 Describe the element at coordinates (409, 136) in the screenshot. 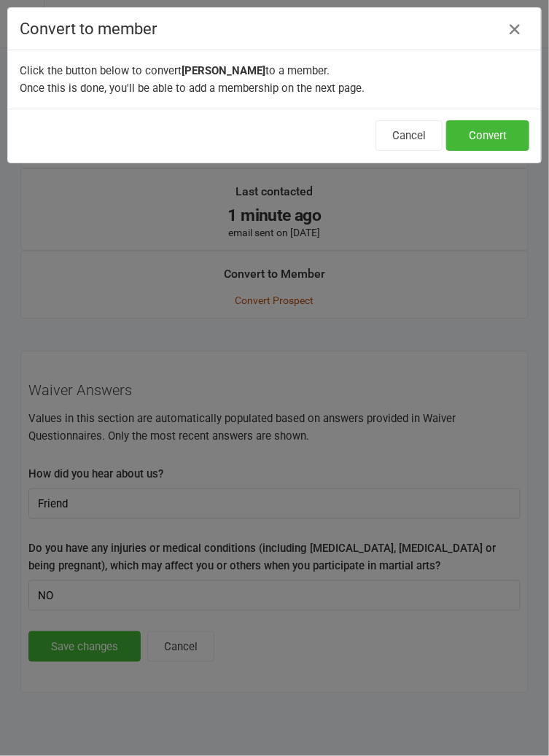

I see `button: Cancel` at that location.